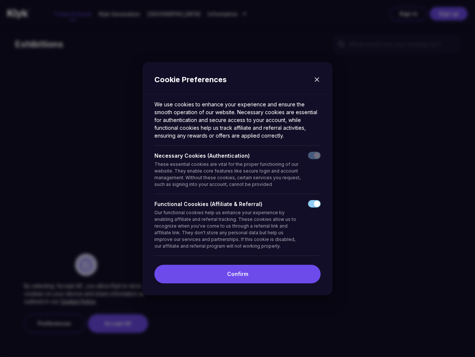  Describe the element at coordinates (238, 120) in the screenshot. I see `p: We use cookies to enhance your experience and ensure the smooth operation of our website. Necessa...` at that location.